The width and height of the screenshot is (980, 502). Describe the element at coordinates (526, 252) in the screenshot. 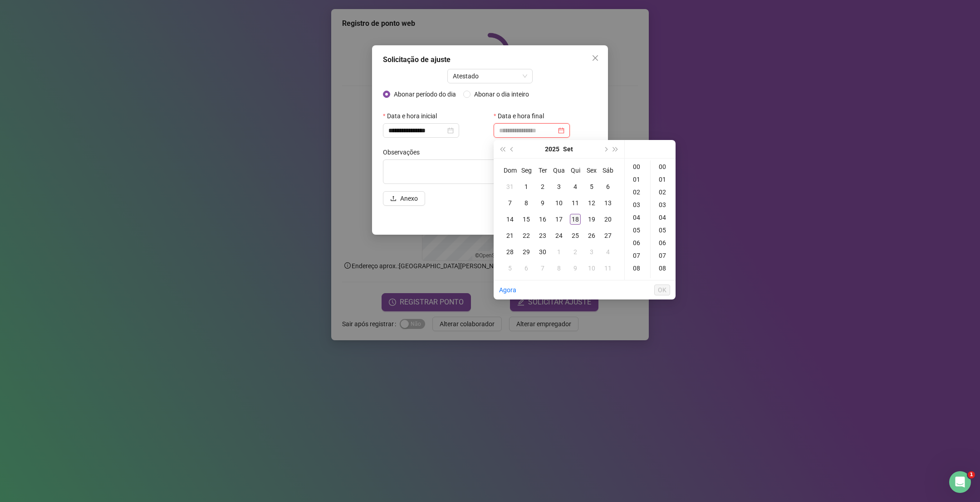

I see `div: 29` at that location.